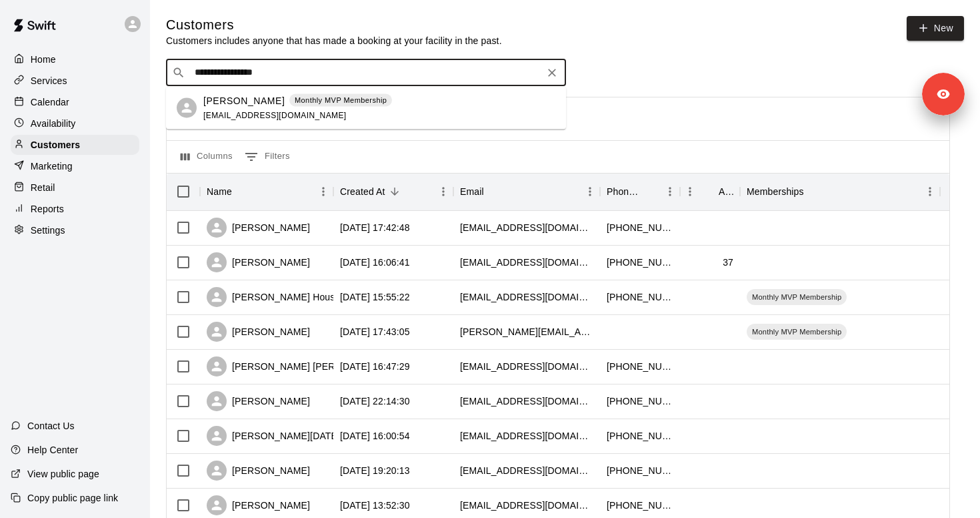 The height and width of the screenshot is (518, 980). What do you see at coordinates (50, 102) in the screenshot?
I see `p: Calendar` at bounding box center [50, 102].